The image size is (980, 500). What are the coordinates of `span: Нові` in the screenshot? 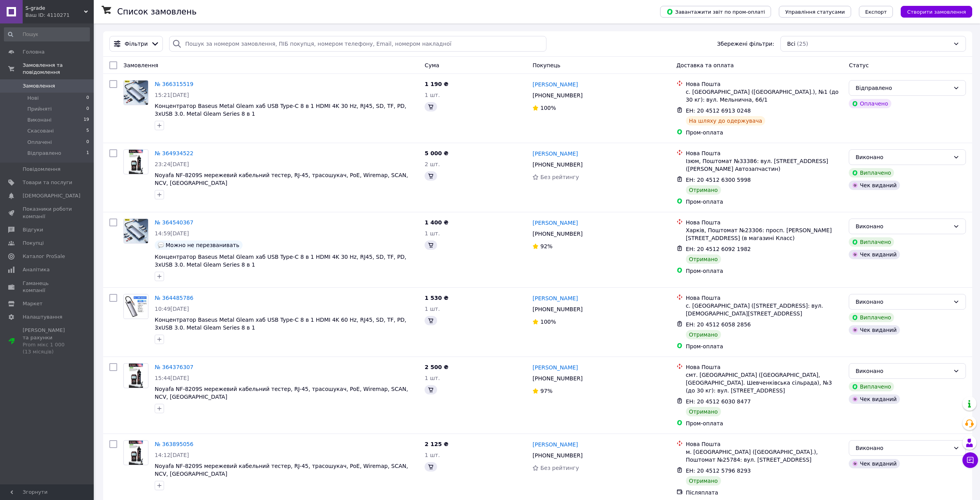 It's located at (33, 98).